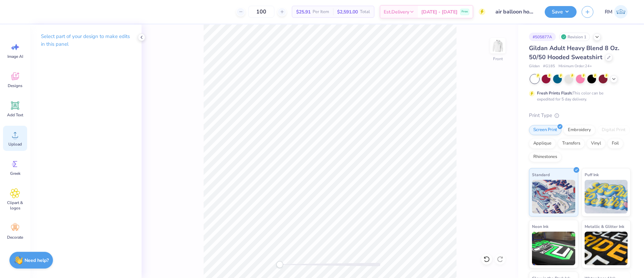  Describe the element at coordinates (592, 175) in the screenshot. I see `span: Puff Ink` at that location.